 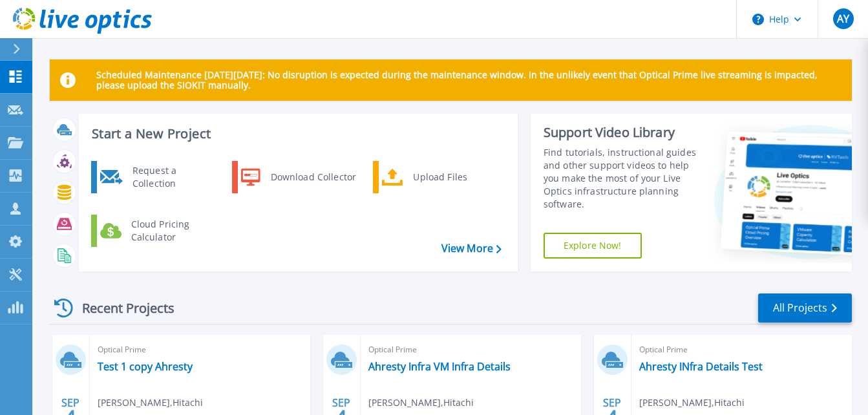 What do you see at coordinates (804, 307) in the screenshot?
I see `a: All Projects` at bounding box center [804, 307].